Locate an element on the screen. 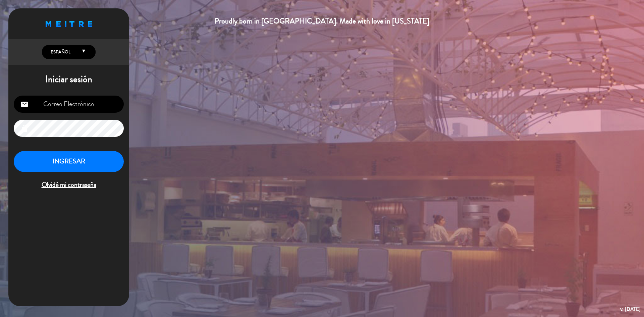 This screenshot has width=644, height=317. button: INGRESAR is located at coordinates (69, 162).